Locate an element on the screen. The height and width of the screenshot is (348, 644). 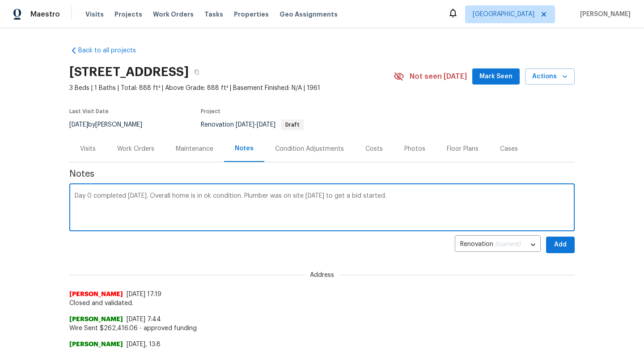
span: Properties is located at coordinates (251, 14).